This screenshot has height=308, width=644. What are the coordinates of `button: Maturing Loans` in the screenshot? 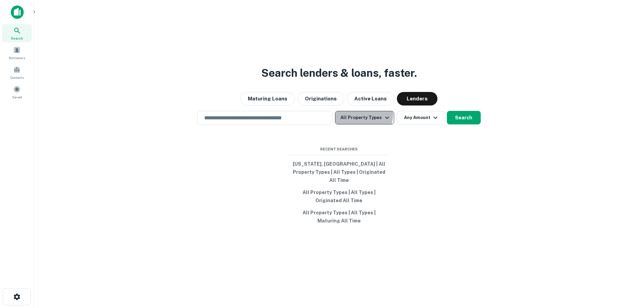 It's located at (268, 99).